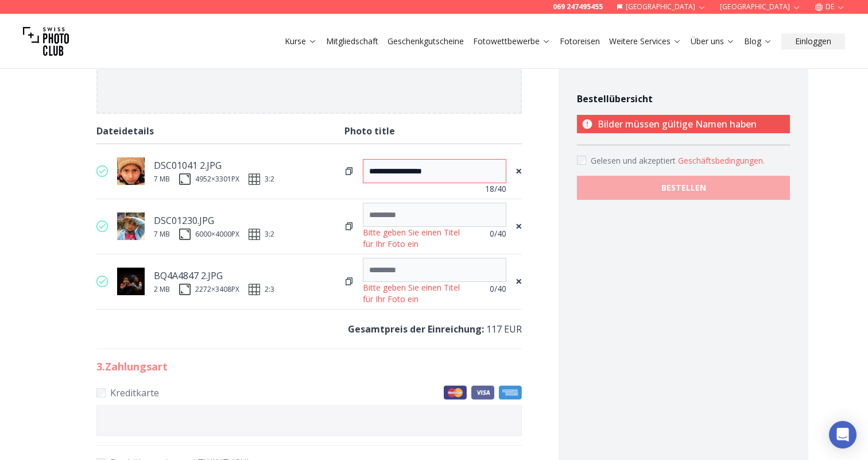 This screenshot has height=460, width=868. I want to click on button: Geschenkgutscheine, so click(426, 41).